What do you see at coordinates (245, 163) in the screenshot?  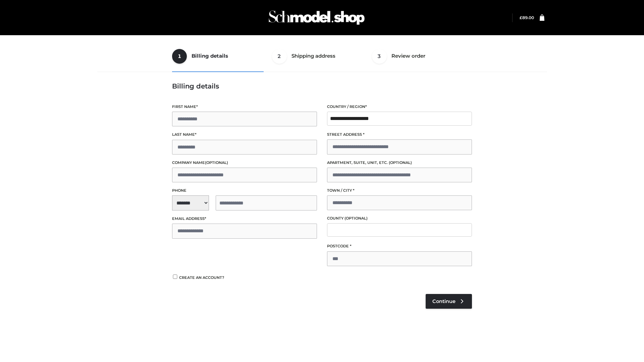 I see `label: Company name` at bounding box center [245, 163].